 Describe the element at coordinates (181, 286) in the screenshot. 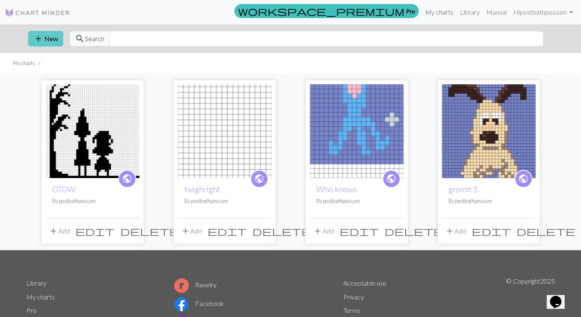

I see `img: Ravelry logo` at that location.